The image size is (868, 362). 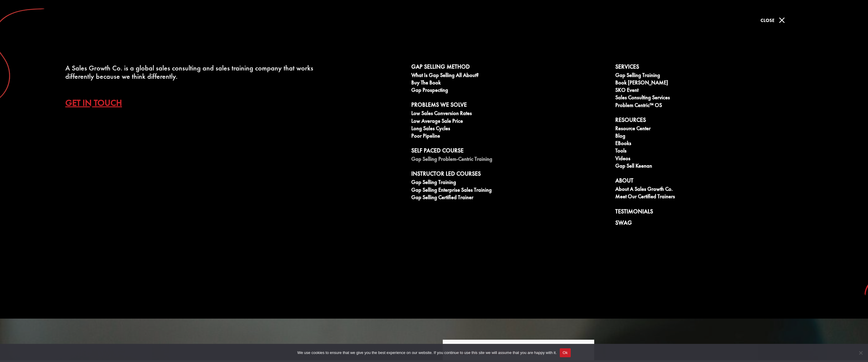 I want to click on a: Testimonials, so click(x=714, y=213).